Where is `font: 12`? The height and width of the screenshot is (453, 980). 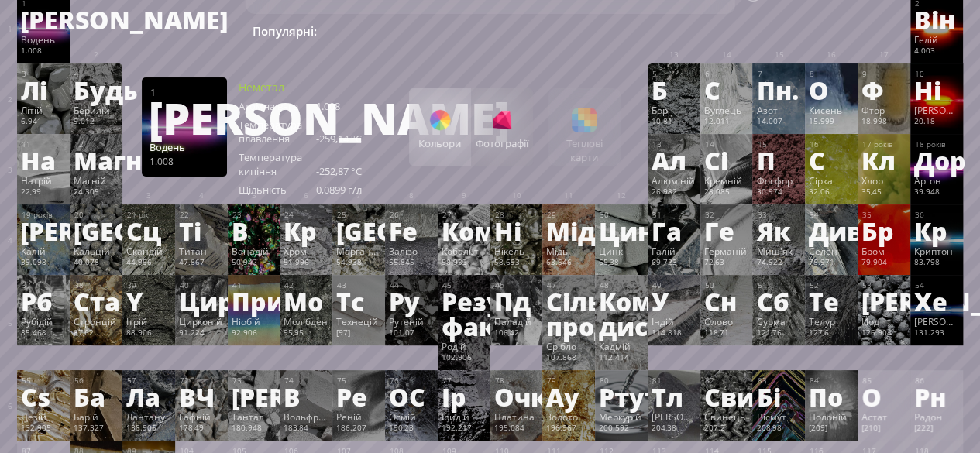
font: 12 is located at coordinates (79, 144).